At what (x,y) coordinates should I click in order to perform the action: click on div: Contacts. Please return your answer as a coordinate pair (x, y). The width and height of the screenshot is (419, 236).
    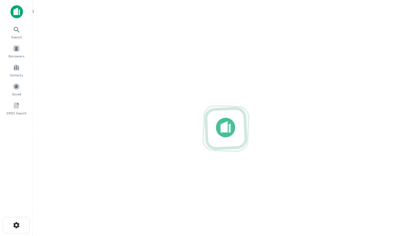
    Looking at the image, I should click on (16, 70).